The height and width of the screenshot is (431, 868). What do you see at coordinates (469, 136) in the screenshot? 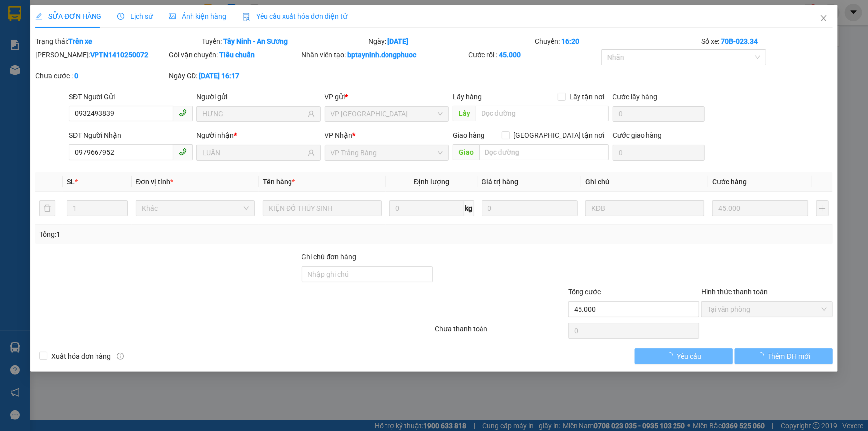
I see `span: Giao hàng` at bounding box center [469, 136].